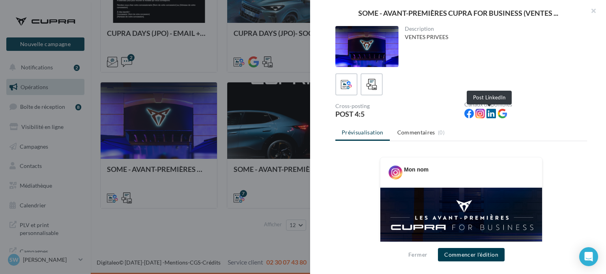 The height and width of the screenshot is (274, 606). What do you see at coordinates (458, 13) in the screenshot?
I see `span: SOME - AVANT-PREMIÈRES CUPRA FOR BUSINESS (VENTES ...` at bounding box center [458, 13].